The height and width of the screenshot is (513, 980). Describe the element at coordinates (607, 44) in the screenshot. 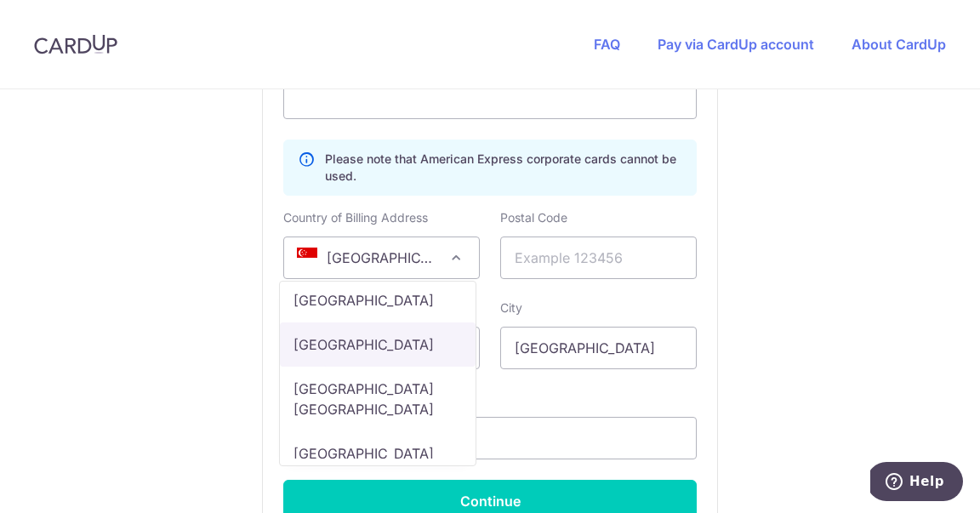

I see `a: FAQ` at that location.